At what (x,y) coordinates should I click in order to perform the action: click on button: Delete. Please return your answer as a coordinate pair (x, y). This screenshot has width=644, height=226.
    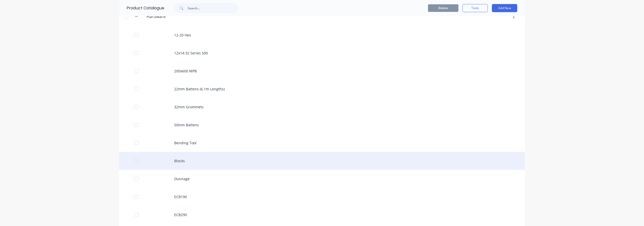
    Looking at the image, I should click on (443, 8).